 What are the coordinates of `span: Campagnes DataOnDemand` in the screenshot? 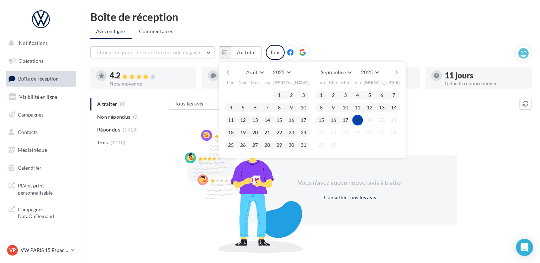 It's located at (46, 212).